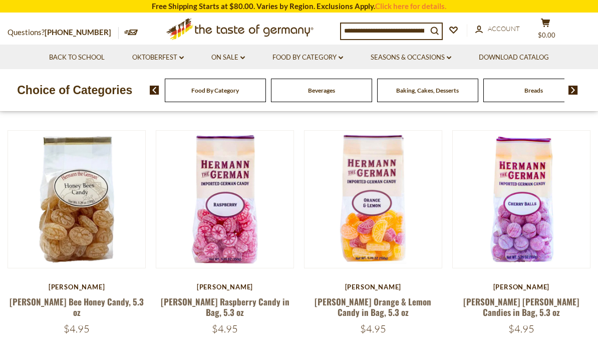 The width and height of the screenshot is (598, 364). What do you see at coordinates (504, 29) in the screenshot?
I see `span: Account` at bounding box center [504, 29].